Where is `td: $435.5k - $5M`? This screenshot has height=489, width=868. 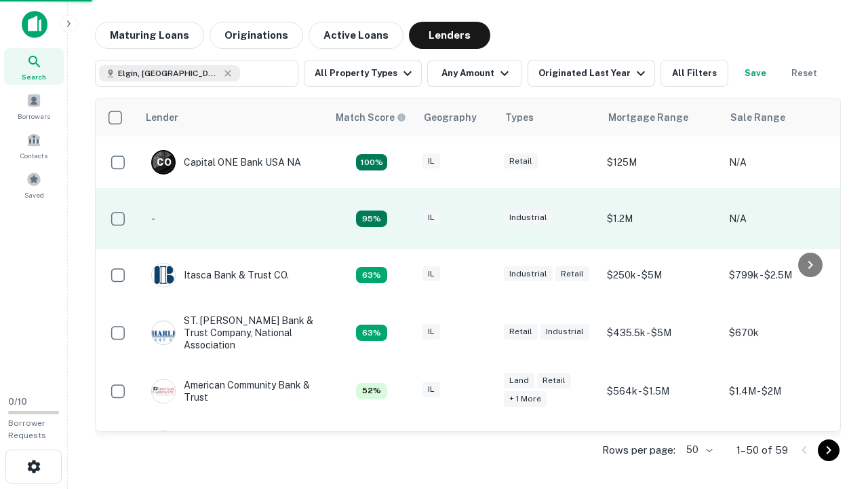
td: $435.5k - $5M is located at coordinates (661, 332).